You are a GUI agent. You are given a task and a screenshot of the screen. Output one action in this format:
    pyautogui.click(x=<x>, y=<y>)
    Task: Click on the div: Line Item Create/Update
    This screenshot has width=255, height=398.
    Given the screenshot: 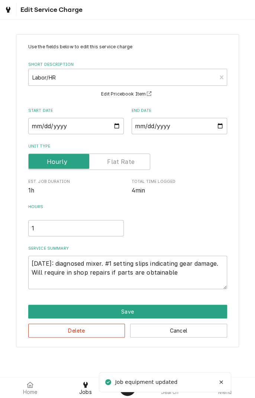 What is the action you would take?
    pyautogui.click(x=128, y=191)
    